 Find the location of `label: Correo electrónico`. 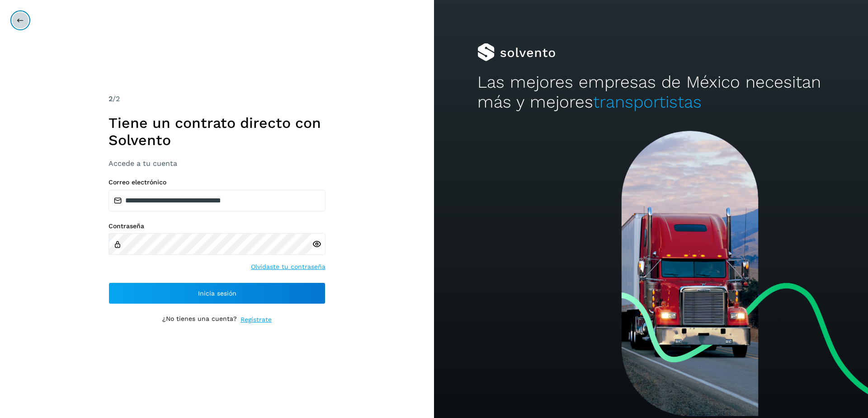

label: Correo electrónico is located at coordinates (217, 182).